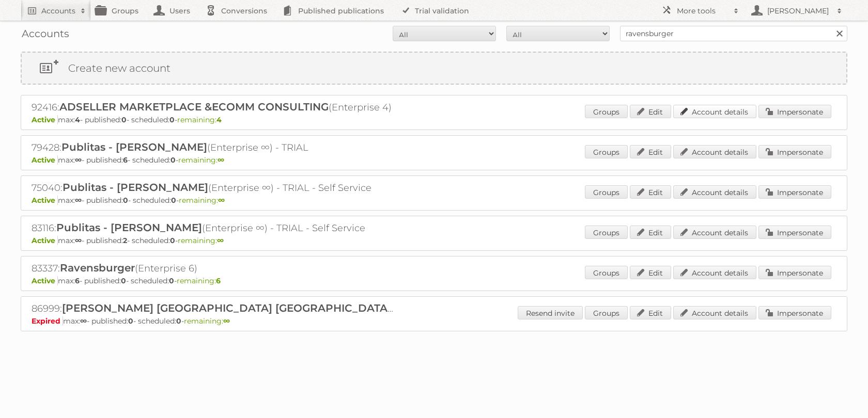 This screenshot has width=868, height=418. Describe the element at coordinates (702, 11) in the screenshot. I see `h2: More tools` at that location.